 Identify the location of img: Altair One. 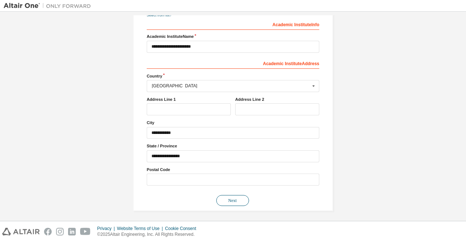
(49, 6).